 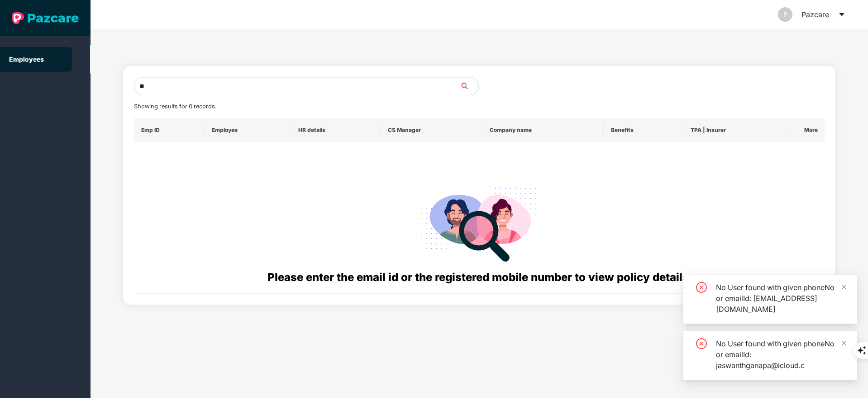 What do you see at coordinates (543, 130) in the screenshot?
I see `th: Company name` at bounding box center [543, 130].